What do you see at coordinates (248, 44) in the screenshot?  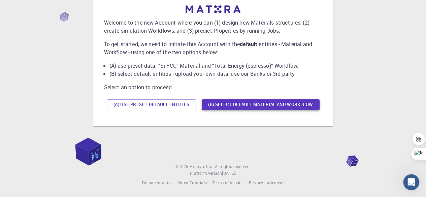 I see `b: default` at bounding box center [248, 44].